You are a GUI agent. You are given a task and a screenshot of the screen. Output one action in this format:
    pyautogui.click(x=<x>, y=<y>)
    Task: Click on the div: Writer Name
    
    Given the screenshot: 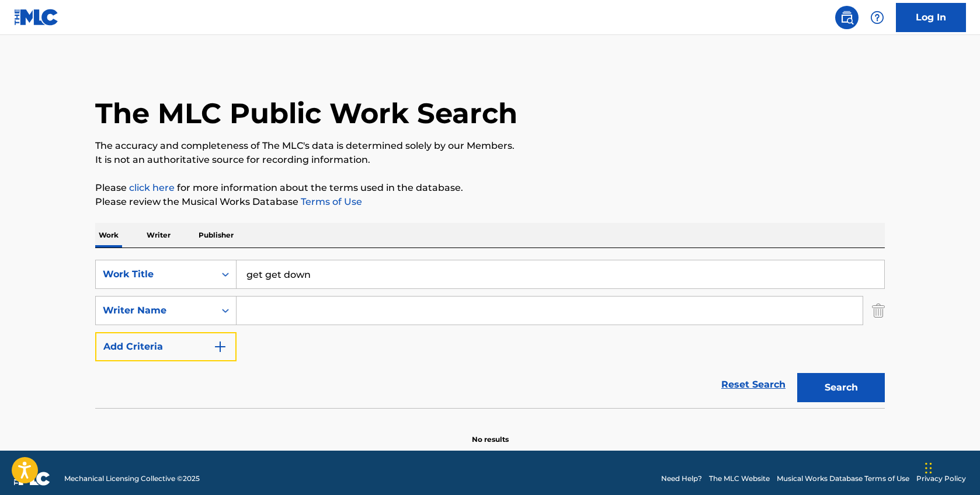 What is the action you would take?
    pyautogui.click(x=155, y=311)
    